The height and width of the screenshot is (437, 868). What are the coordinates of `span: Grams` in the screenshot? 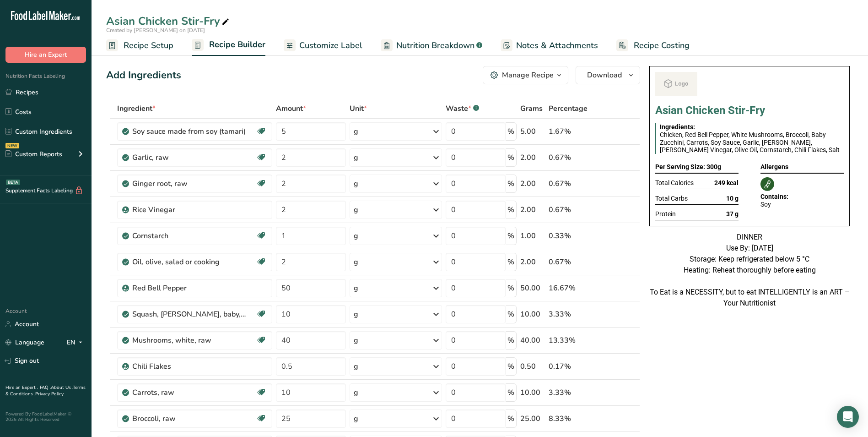 It's located at (531, 109).